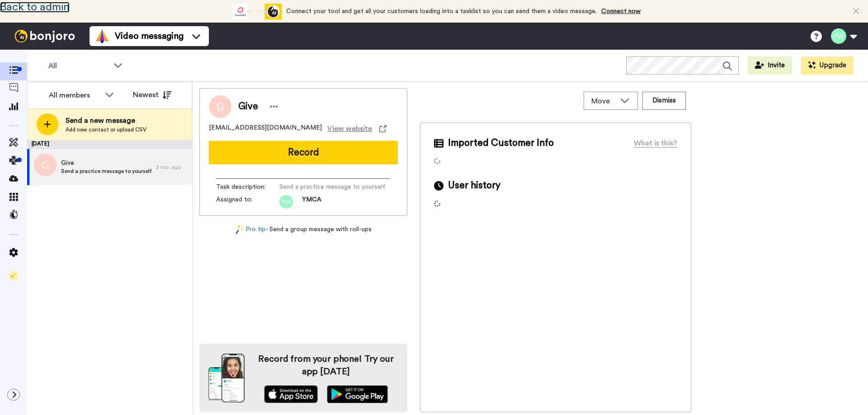  What do you see at coordinates (286, 202) in the screenshot?
I see `img: yw.png` at bounding box center [286, 202].